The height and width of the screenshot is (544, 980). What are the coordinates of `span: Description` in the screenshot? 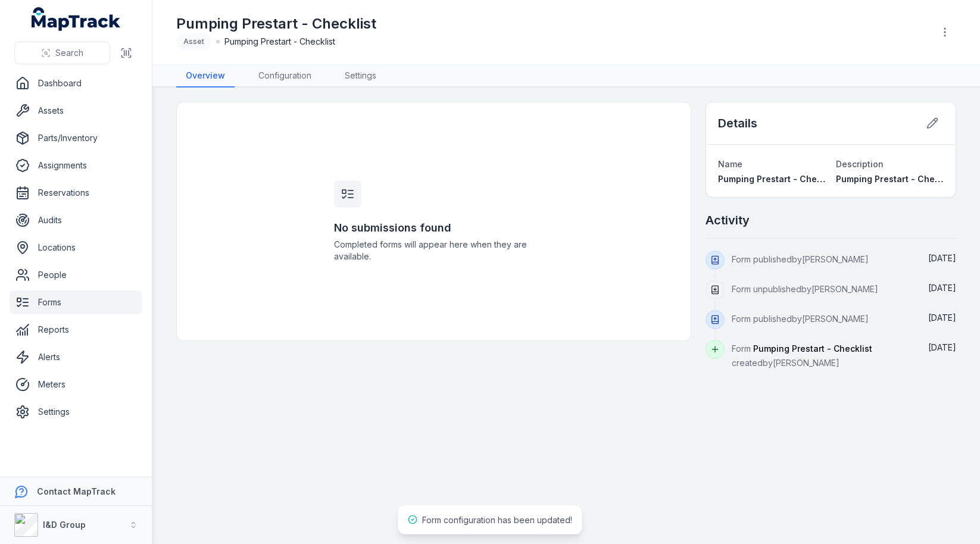 It's located at (859, 163).